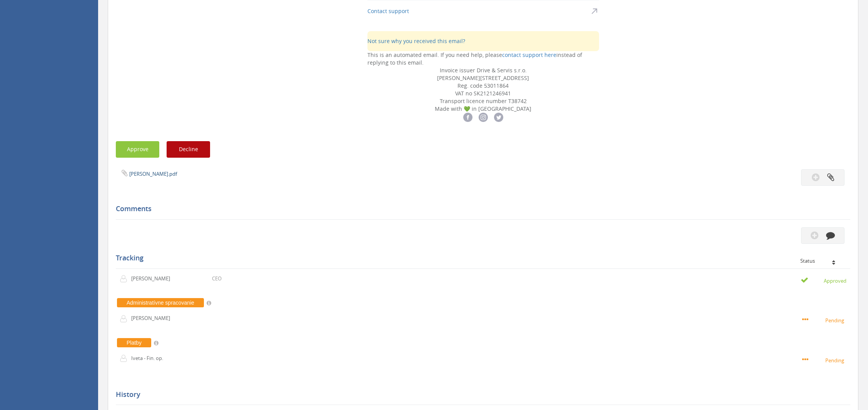 The image size is (868, 410). What do you see at coordinates (824, 281) in the screenshot?
I see `small: Approved` at bounding box center [824, 281].